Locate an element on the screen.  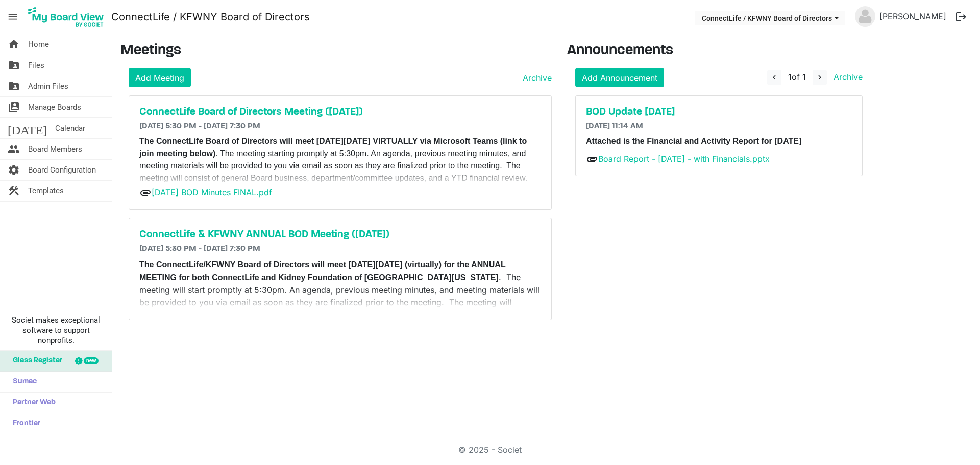
span: Sumac is located at coordinates (22, 382).